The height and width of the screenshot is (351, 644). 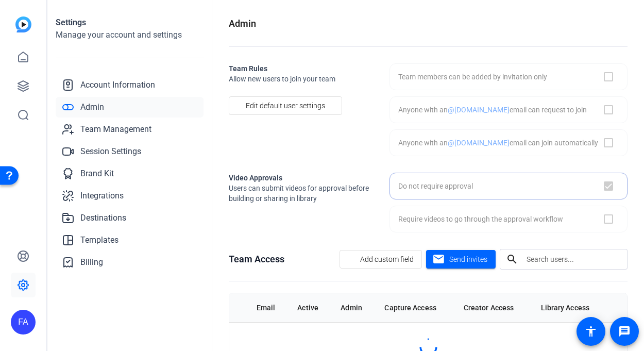 I want to click on th: Active, so click(x=311, y=308).